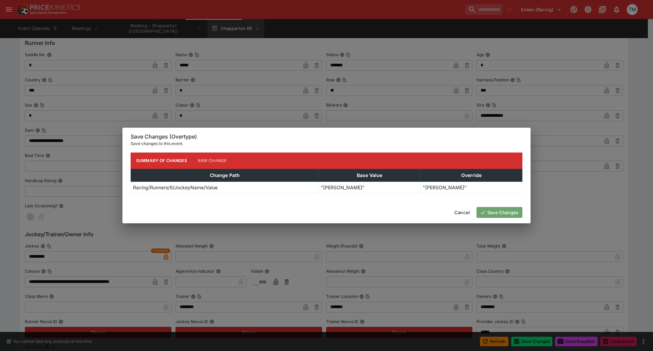  Describe the element at coordinates (175, 187) in the screenshot. I see `p: Racing/Runners/9/JockeyName/Value` at that location.